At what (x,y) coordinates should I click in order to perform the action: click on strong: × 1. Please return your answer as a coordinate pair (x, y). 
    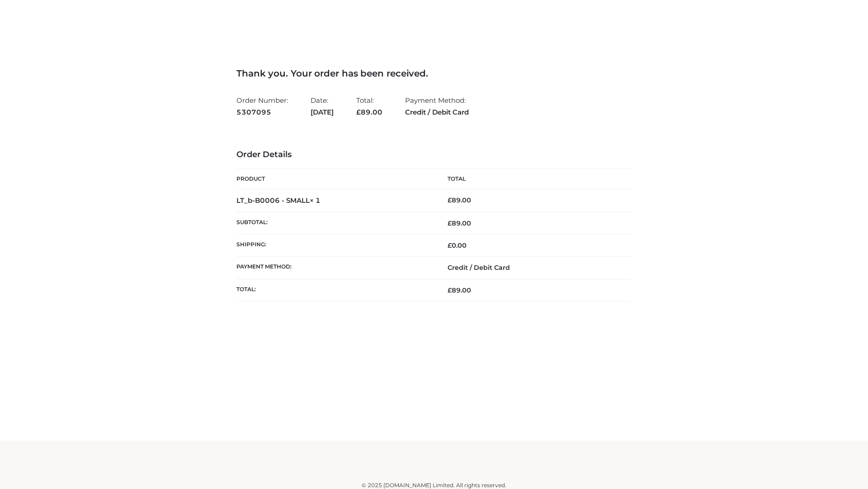
    Looking at the image, I should click on (316, 200).